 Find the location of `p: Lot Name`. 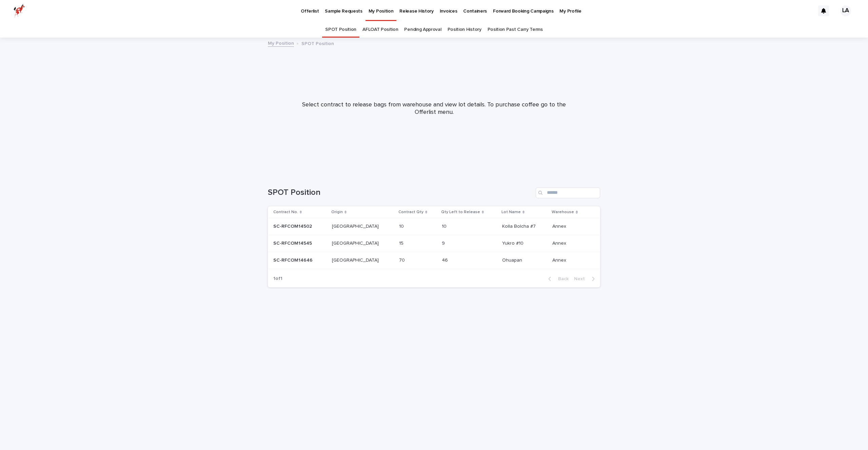

p: Lot Name is located at coordinates (511, 212).